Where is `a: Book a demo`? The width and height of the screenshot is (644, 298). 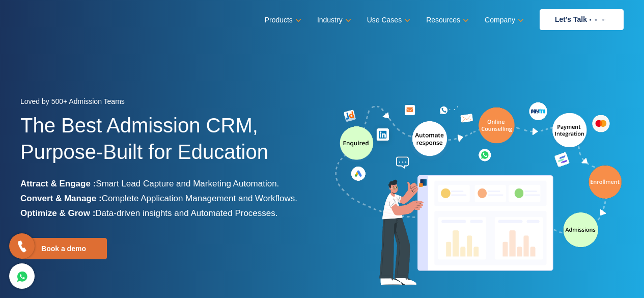
a: Book a demo is located at coordinates (63, 248).